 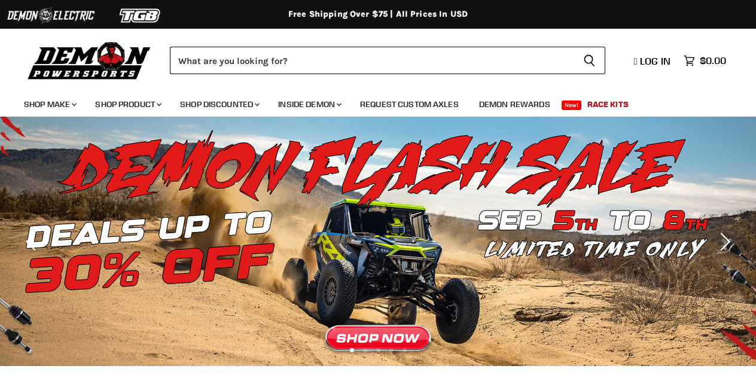 I want to click on a: Race Kits, so click(x=607, y=104).